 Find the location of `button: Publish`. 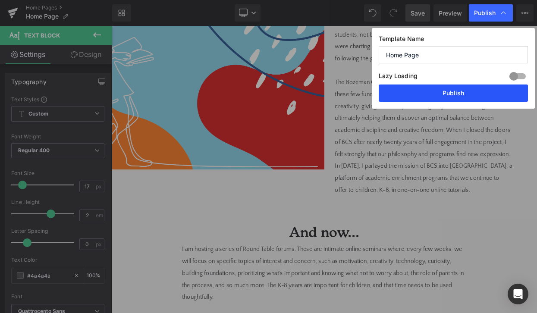

button: Publish is located at coordinates (454, 93).